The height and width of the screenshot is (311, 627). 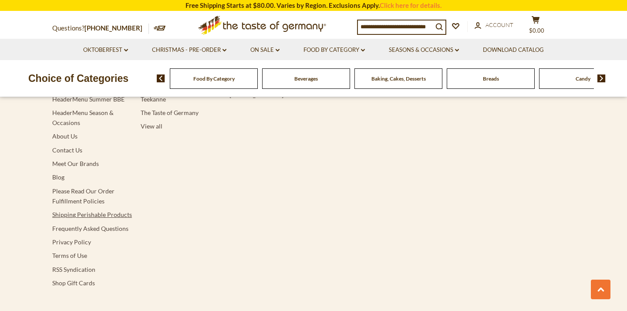 What do you see at coordinates (92, 214) in the screenshot?
I see `a: Shipping Perishable Products` at bounding box center [92, 214].